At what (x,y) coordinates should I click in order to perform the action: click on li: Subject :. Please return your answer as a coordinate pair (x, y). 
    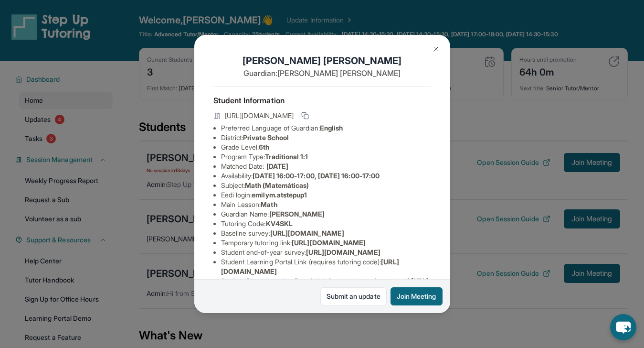
    Looking at the image, I should click on (326, 185).